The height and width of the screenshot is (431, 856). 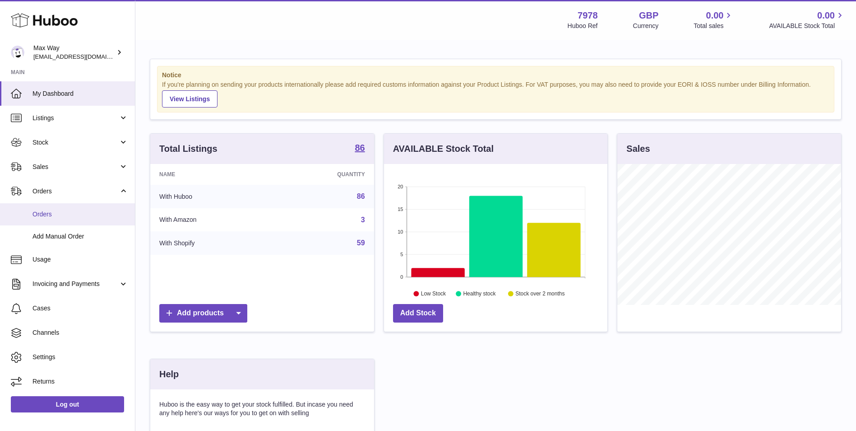 What do you see at coordinates (80, 259) in the screenshot?
I see `span: Usage` at bounding box center [80, 259].